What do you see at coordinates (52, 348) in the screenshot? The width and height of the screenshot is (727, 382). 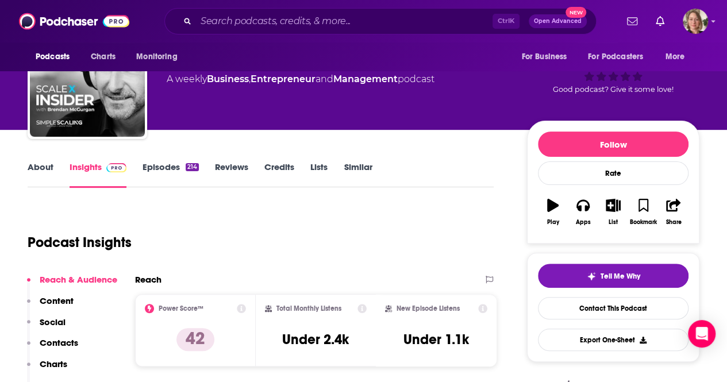 I see `button: Contacts` at bounding box center [52, 348].